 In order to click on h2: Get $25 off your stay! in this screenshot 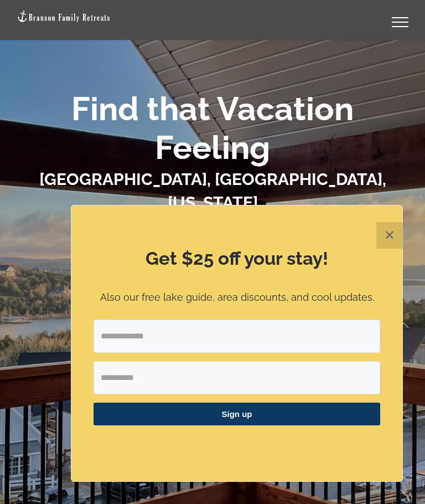, I will do `click(237, 258)`.